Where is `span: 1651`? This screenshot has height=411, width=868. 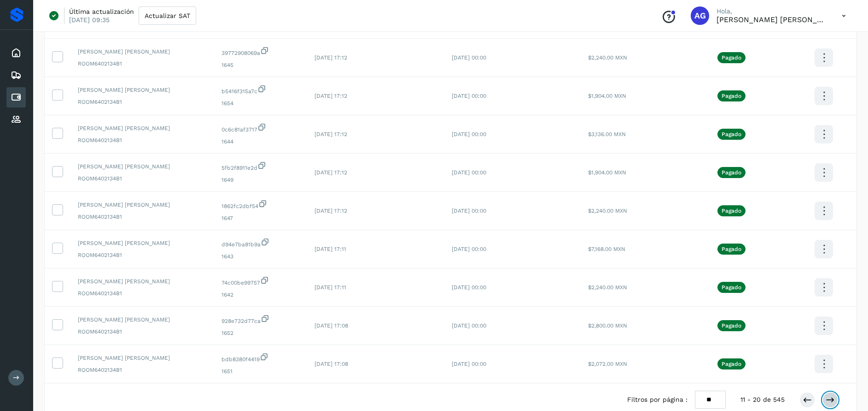
span: 1651 is located at coordinates (260, 371).